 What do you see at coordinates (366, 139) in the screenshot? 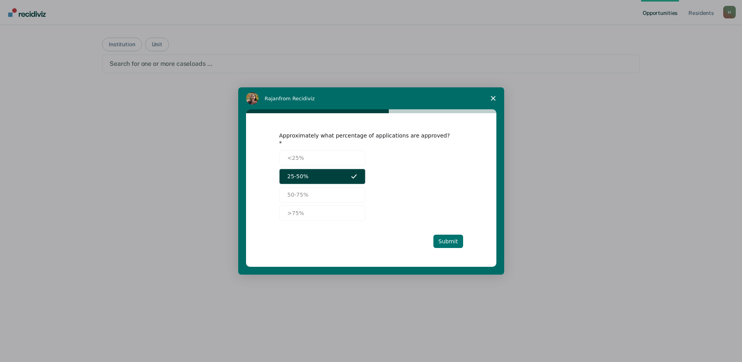
I see `div: Approximately what percentage of applications are approved?` at bounding box center [366, 139].